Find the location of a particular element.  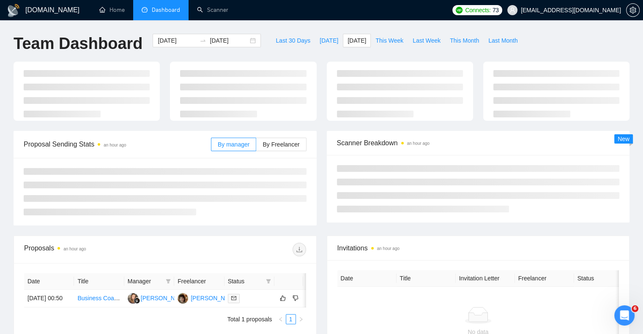

th: Manager is located at coordinates (149, 281).